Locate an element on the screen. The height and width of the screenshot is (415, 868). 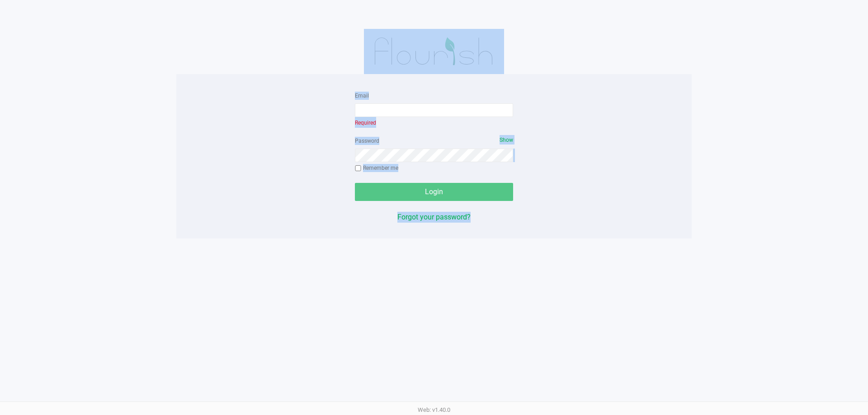
label: Email is located at coordinates (362, 96).